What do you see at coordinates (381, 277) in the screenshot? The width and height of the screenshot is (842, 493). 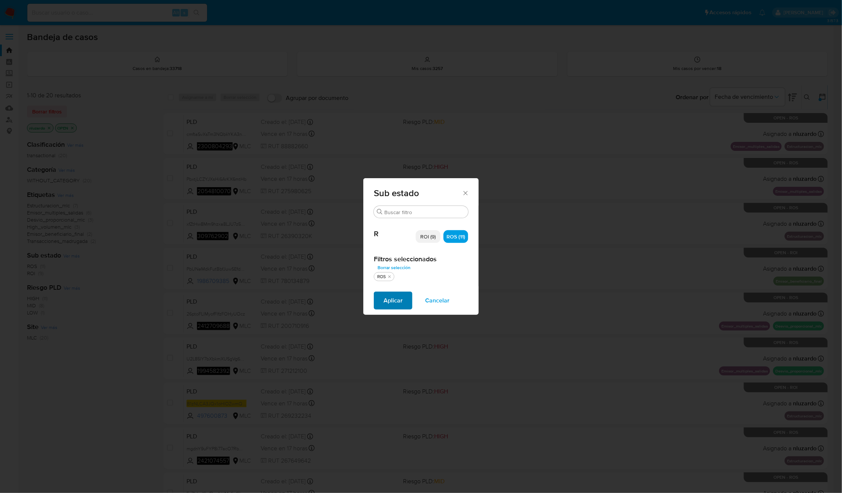 I see `div: ROS` at bounding box center [381, 277].